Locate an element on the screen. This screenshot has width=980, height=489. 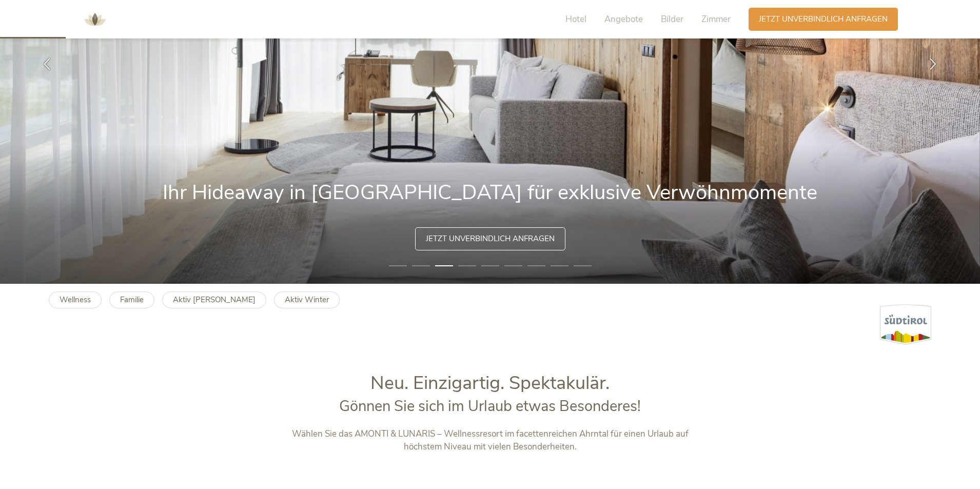
b: Aktiv Winter is located at coordinates (307, 300).